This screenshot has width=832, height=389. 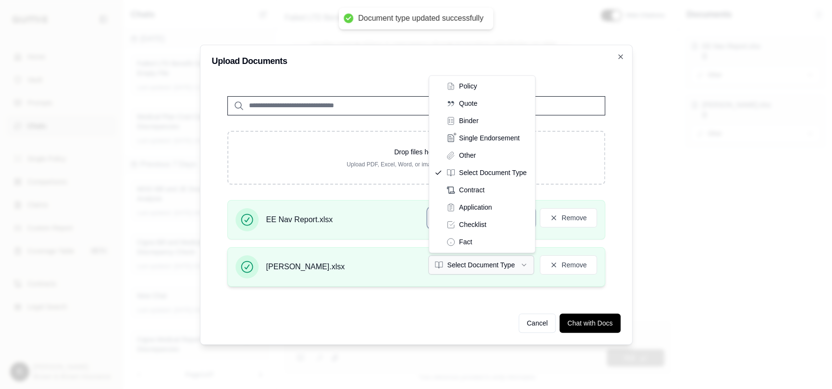 What do you see at coordinates (590, 323) in the screenshot?
I see `button: Chat with Docs` at bounding box center [590, 323].